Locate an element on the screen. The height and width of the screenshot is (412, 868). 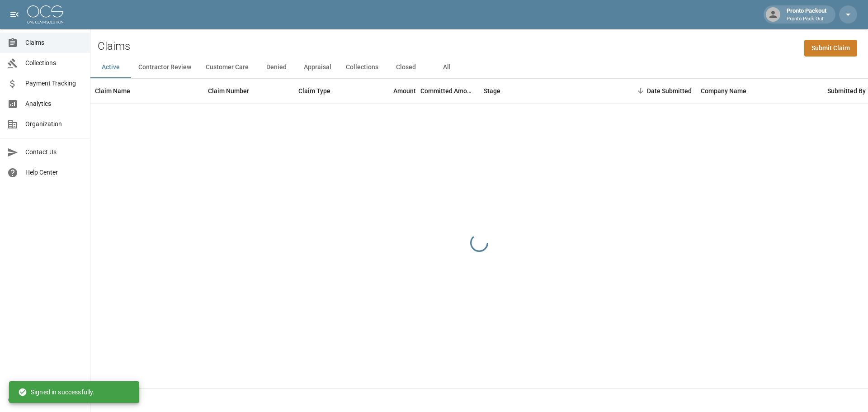
span: Help Center is located at coordinates (54, 172).